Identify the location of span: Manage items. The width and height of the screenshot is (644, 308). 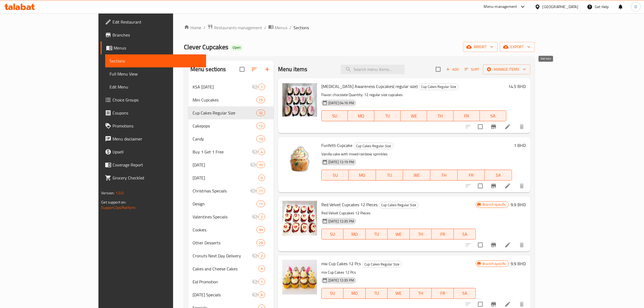
(507, 69).